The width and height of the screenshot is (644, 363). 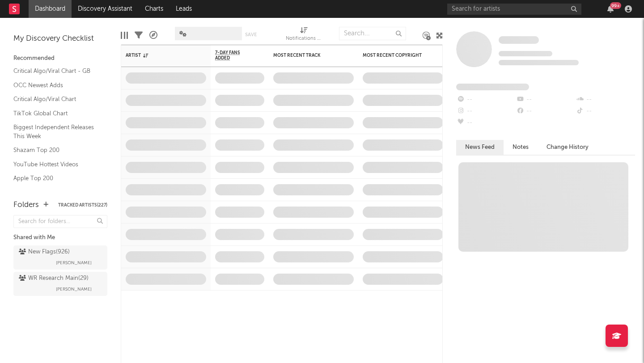 What do you see at coordinates (611, 9) in the screenshot?
I see `button: 99+` at bounding box center [611, 9].